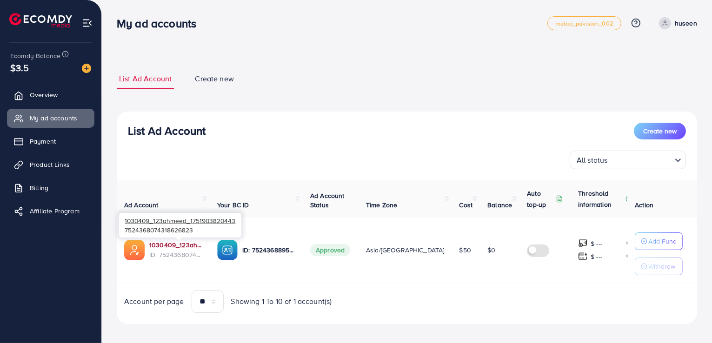 This screenshot has height=343, width=712. I want to click on span: Account per page, so click(154, 301).